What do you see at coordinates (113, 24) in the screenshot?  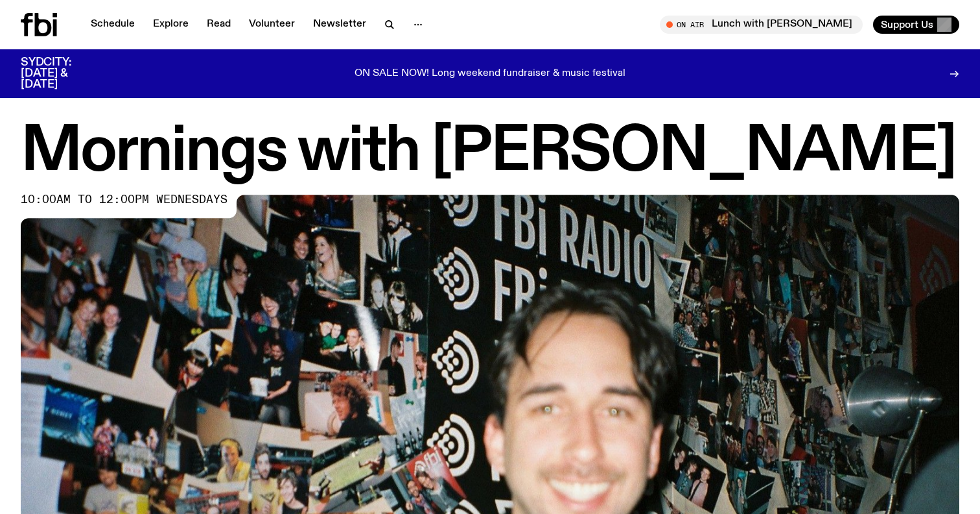 I see `a: Schedule` at bounding box center [113, 24].